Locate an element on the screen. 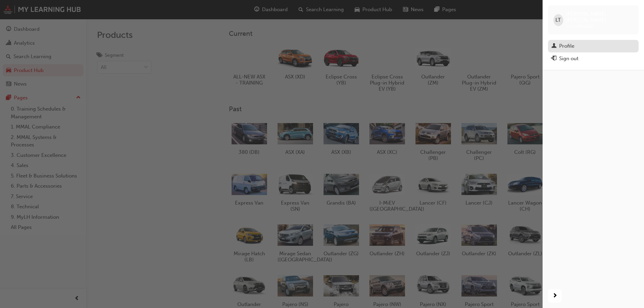  span: exit-icon is located at coordinates (554, 59).